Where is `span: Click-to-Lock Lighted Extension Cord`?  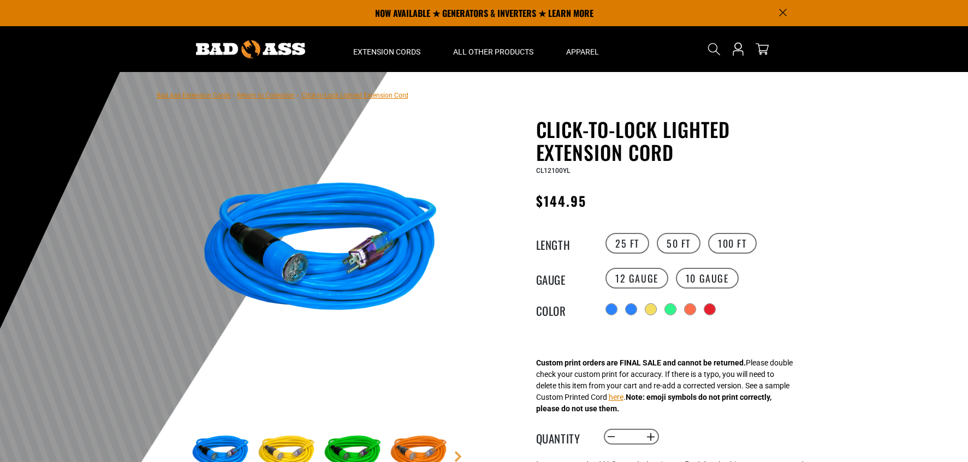
span: Click-to-Lock Lighted Extension Cord is located at coordinates (355, 96).